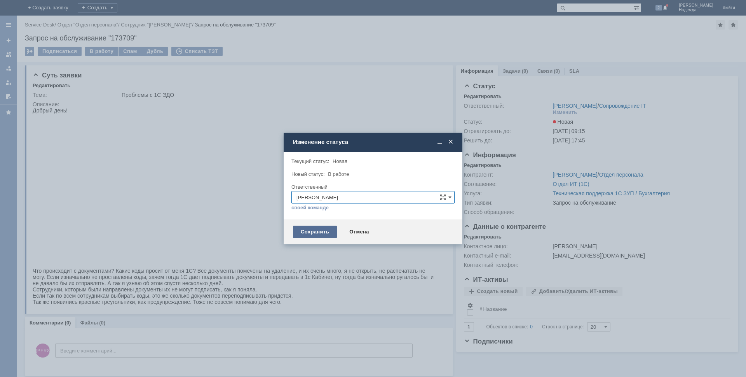 The width and height of the screenshot is (746, 377). What do you see at coordinates (374, 142) in the screenshot?
I see `div: Изменение статуса` at bounding box center [374, 142].